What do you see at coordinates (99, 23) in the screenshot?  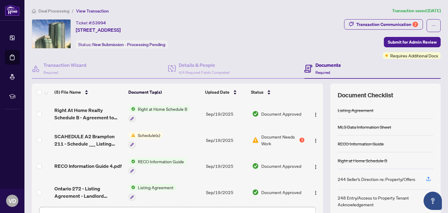 I see `span: 53994` at bounding box center [99, 23].